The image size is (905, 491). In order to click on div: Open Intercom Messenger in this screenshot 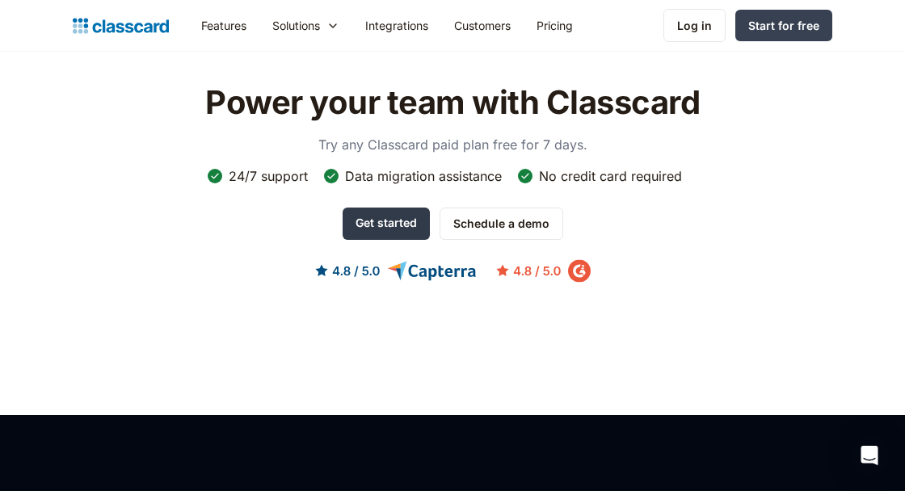, I will do `click(869, 456)`.